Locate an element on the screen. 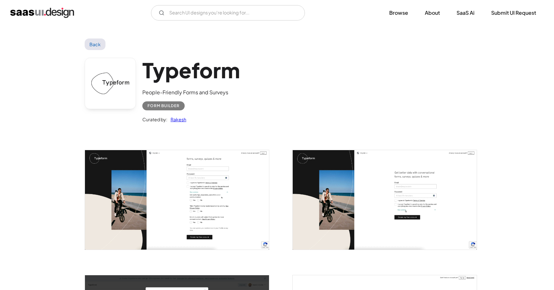 This screenshot has width=554, height=290. a: Back is located at coordinates (95, 44).